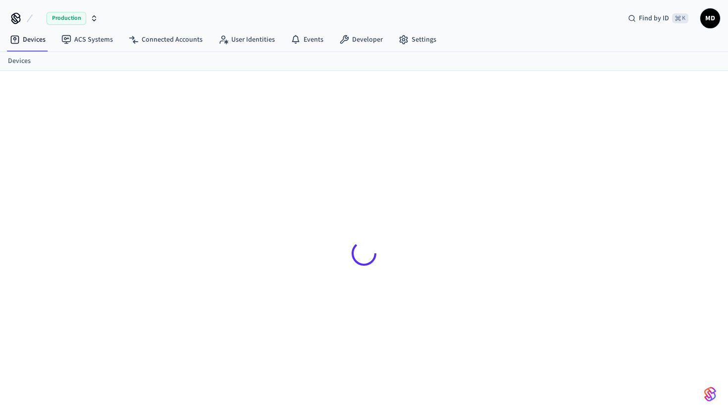  I want to click on a: Connected Accounts, so click(165, 40).